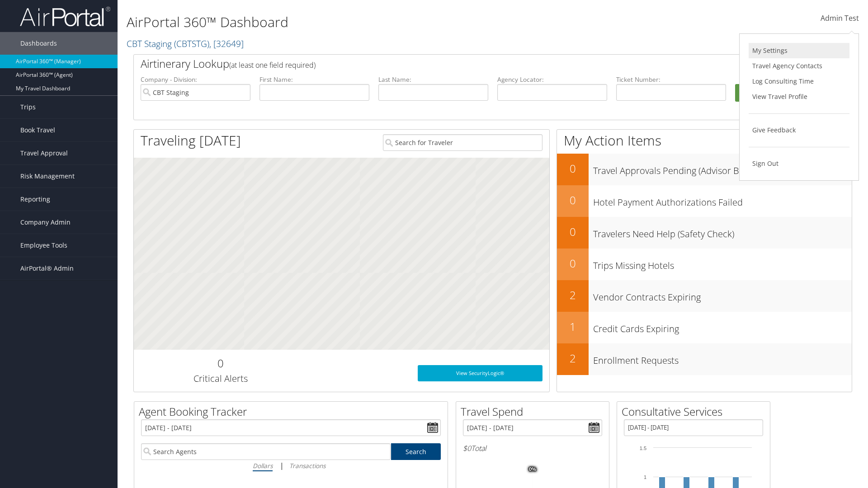 The height and width of the screenshot is (488, 868). Describe the element at coordinates (723, 232) in the screenshot. I see `h3: Travelers Need Help (Safety Check)` at that location.